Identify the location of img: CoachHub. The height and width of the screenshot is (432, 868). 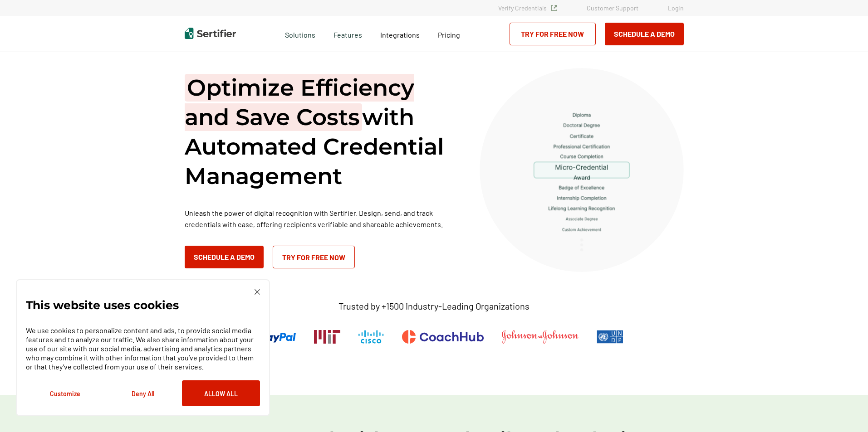
(443, 337).